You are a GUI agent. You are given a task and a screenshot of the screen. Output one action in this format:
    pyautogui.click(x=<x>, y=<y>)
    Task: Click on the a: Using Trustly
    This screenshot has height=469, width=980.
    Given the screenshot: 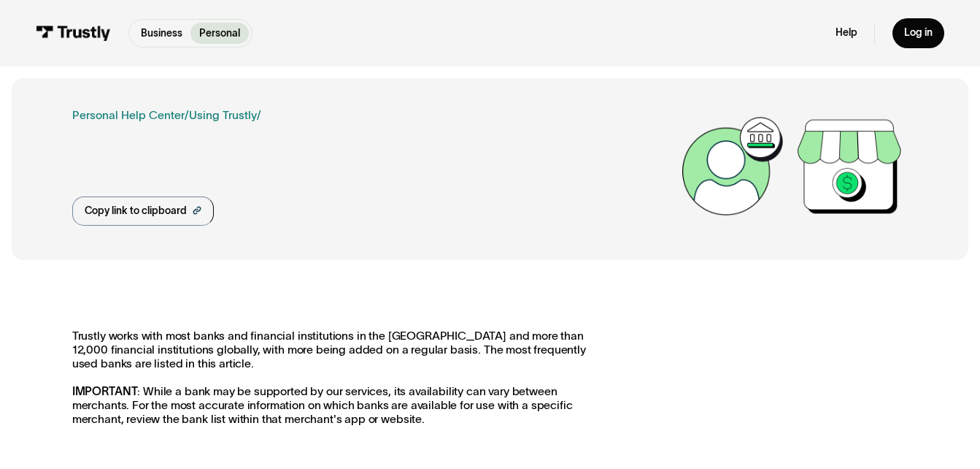 What is the action you would take?
    pyautogui.click(x=223, y=115)
    